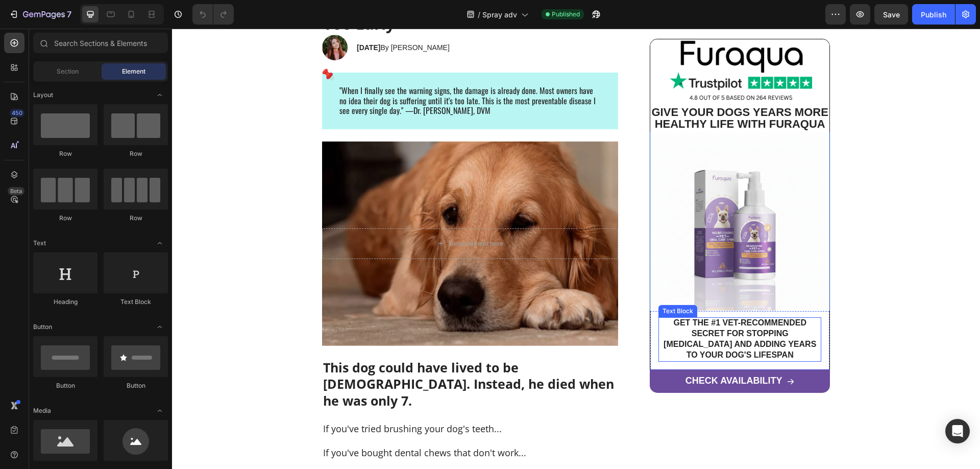  I want to click on div: Beta, so click(16, 191).